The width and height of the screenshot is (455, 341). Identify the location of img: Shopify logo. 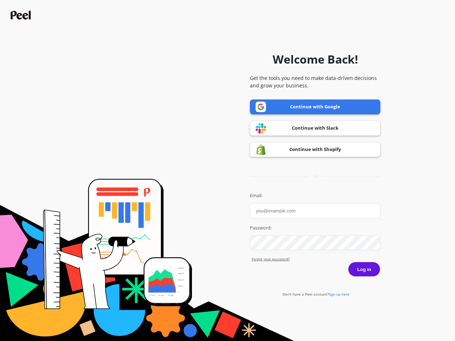
(261, 149).